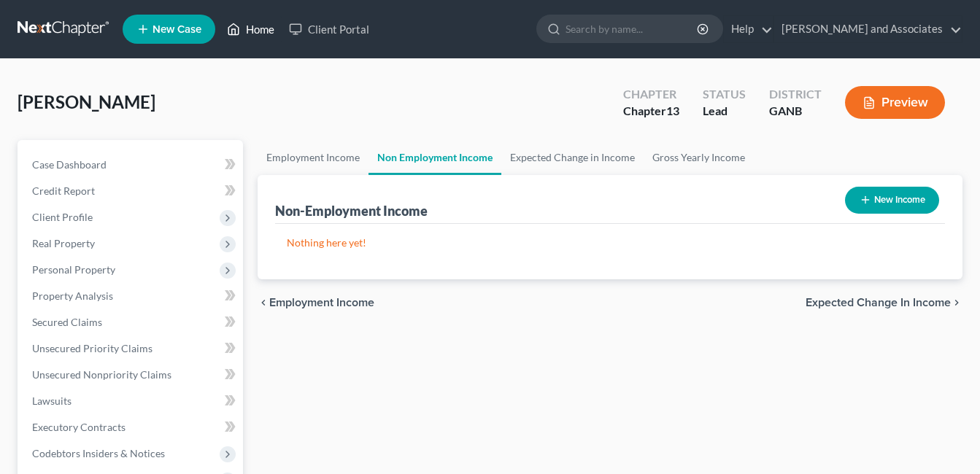 This screenshot has height=474, width=980. I want to click on a: Non Employment Income, so click(435, 157).